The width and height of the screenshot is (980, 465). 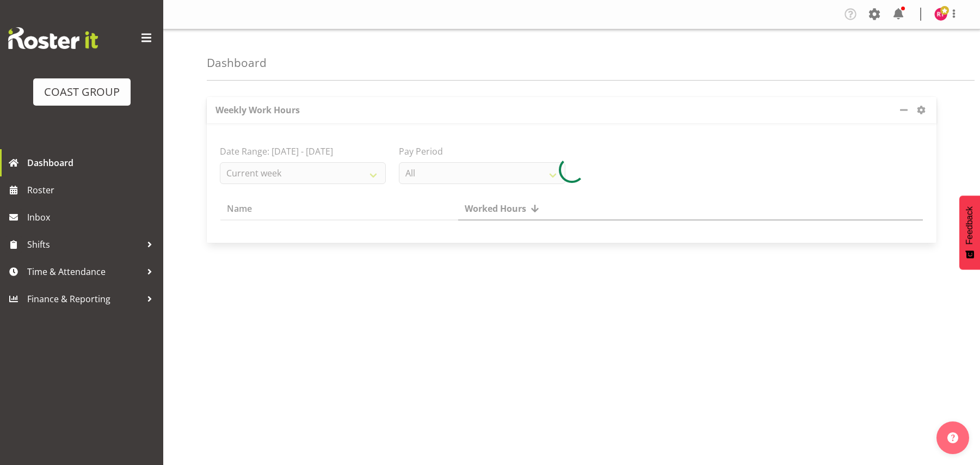 What do you see at coordinates (85, 272) in the screenshot?
I see `span: Time & Attendance` at bounding box center [85, 272].